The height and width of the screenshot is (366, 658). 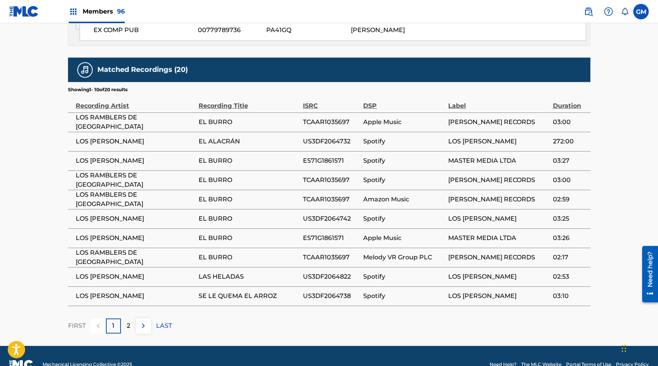 What do you see at coordinates (77, 326) in the screenshot?
I see `p: FIRST` at bounding box center [77, 326].